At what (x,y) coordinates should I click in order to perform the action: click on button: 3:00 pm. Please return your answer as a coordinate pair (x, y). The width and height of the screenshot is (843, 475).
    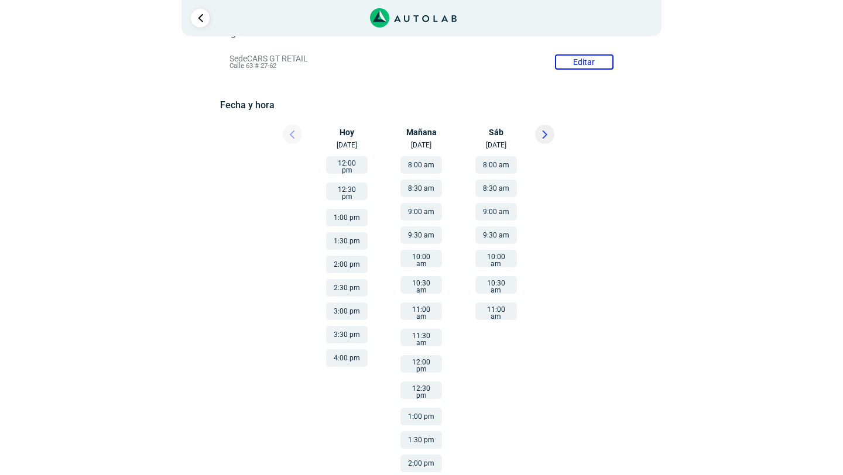
    Looking at the image, I should click on (346, 311).